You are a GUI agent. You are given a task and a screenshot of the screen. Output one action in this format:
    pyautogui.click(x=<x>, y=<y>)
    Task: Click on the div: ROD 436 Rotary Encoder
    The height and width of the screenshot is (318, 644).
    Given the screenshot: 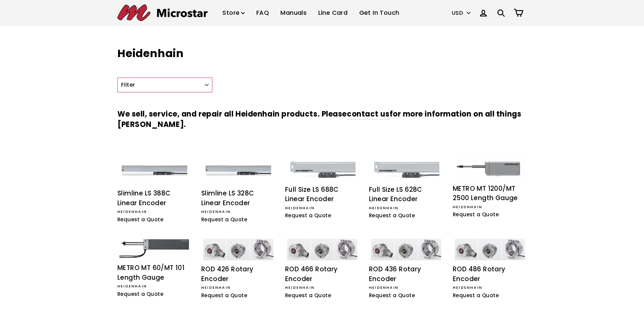 What is the action you would take?
    pyautogui.click(x=406, y=274)
    